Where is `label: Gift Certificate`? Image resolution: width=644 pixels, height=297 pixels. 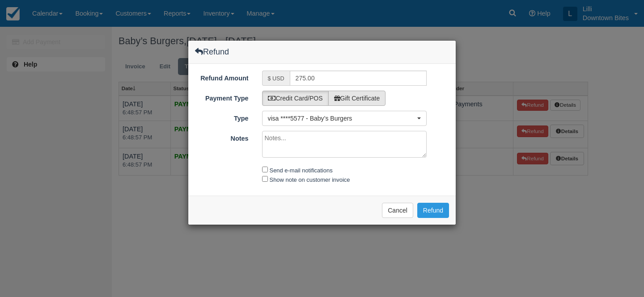
label: Gift Certificate is located at coordinates (357, 98).